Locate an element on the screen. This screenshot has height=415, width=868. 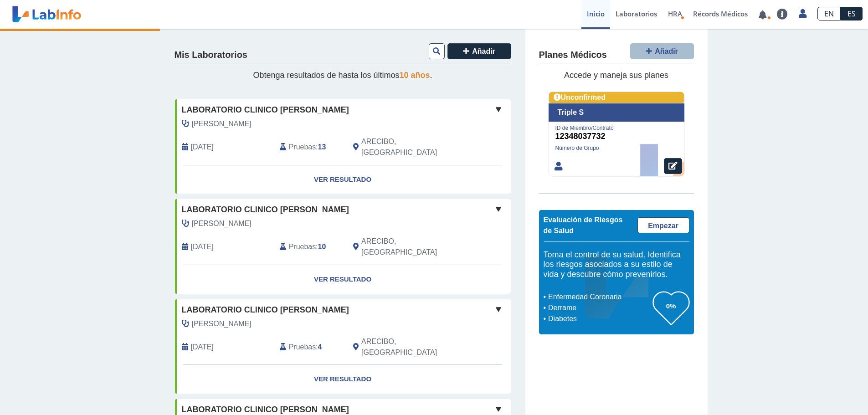
span: Accede y maneja sus planes is located at coordinates (616, 75).